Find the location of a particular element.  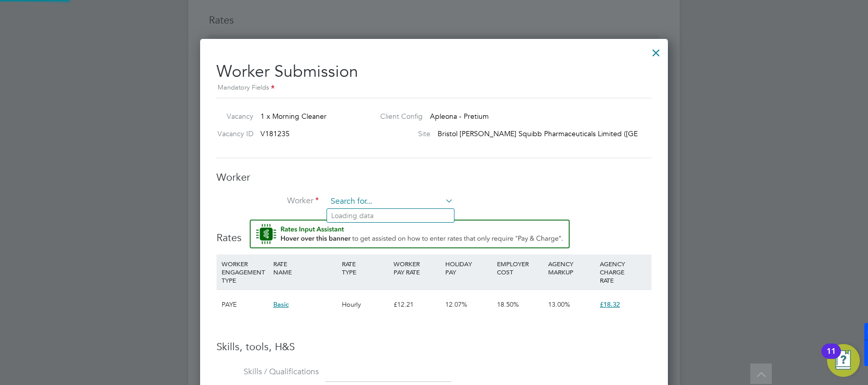

div: 11 is located at coordinates (831, 357).